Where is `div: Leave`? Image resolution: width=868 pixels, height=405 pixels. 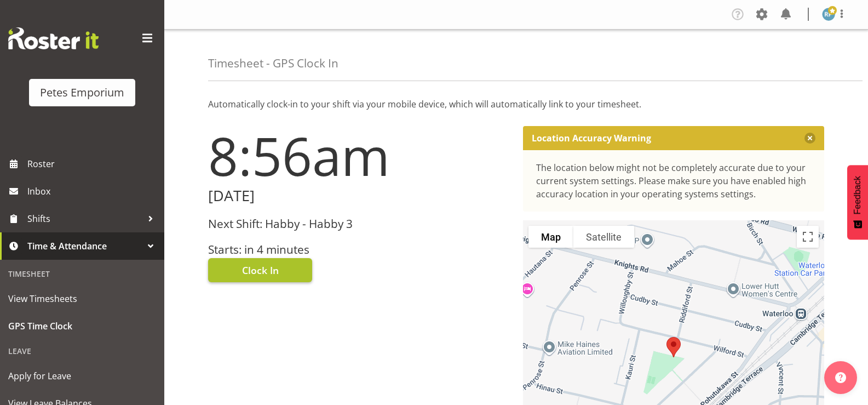 div: Leave is located at coordinates (82, 351).